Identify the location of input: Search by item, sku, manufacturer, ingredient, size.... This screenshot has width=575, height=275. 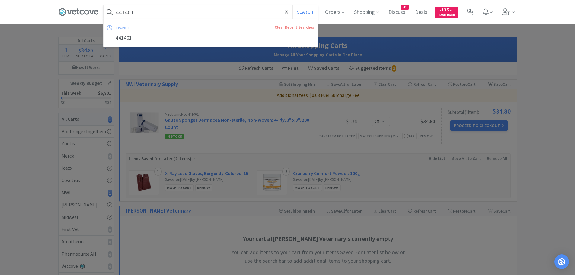
(210, 12).